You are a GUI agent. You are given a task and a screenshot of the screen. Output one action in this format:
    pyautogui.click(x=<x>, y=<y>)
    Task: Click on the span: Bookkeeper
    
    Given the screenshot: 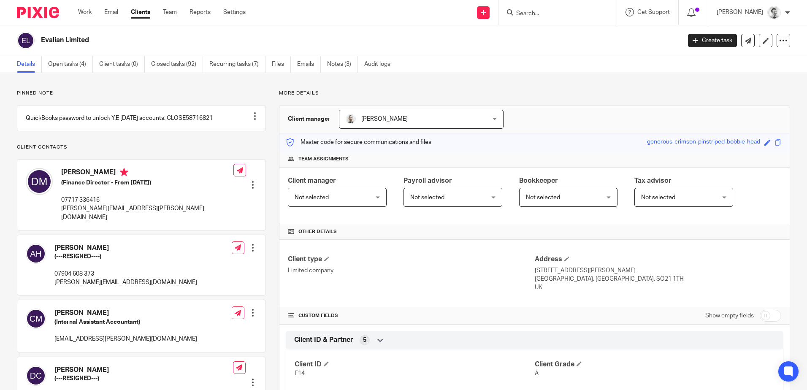 What is the action you would take?
    pyautogui.click(x=539, y=181)
    